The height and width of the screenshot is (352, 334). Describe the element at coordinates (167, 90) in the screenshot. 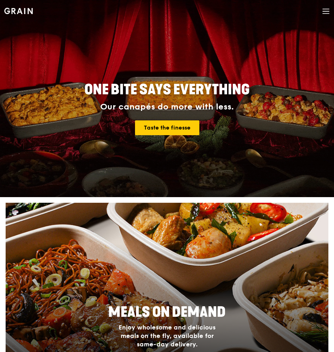

I see `span: ONE BITE SAYS EVERYTHING` at that location.